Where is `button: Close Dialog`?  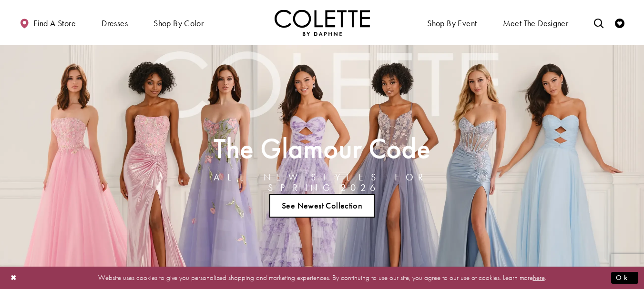
button: Close Dialog is located at coordinates (13, 278).